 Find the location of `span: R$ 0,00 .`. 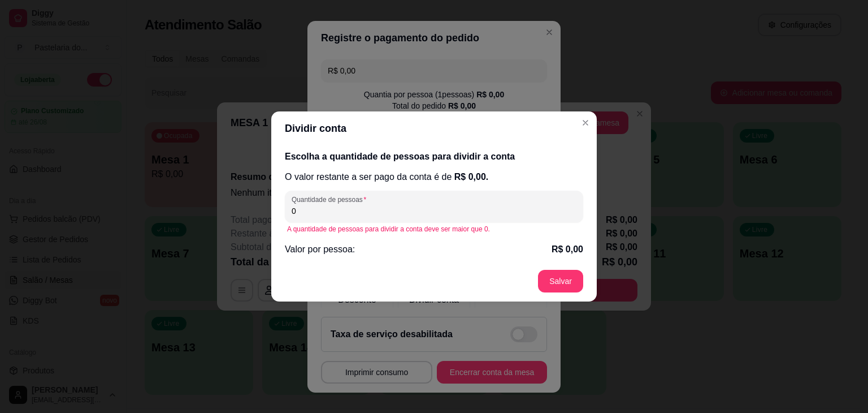

span: R$ 0,00 . is located at coordinates (471, 176).